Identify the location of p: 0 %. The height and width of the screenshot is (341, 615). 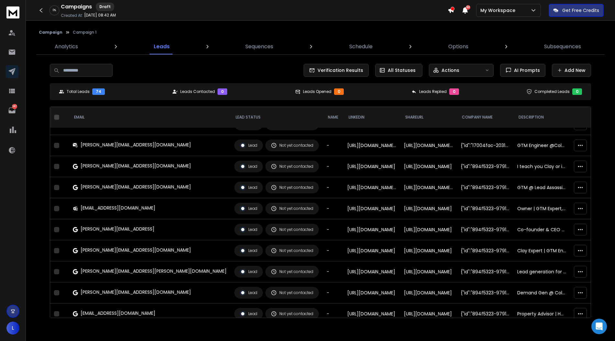
(54, 10).